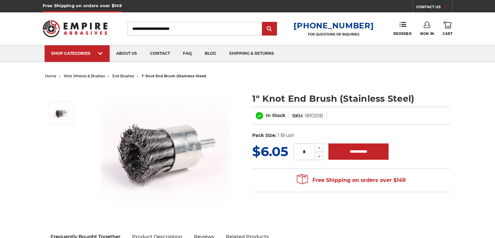 The height and width of the screenshot is (238, 495). I want to click on dt: SKU:, so click(298, 116).